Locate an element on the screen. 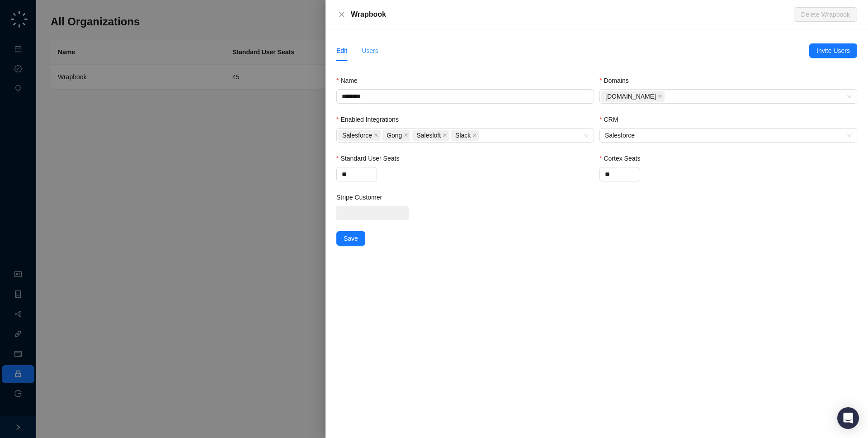 This screenshot has height=438, width=868. label: Enabled Integrations is located at coordinates (371, 120).